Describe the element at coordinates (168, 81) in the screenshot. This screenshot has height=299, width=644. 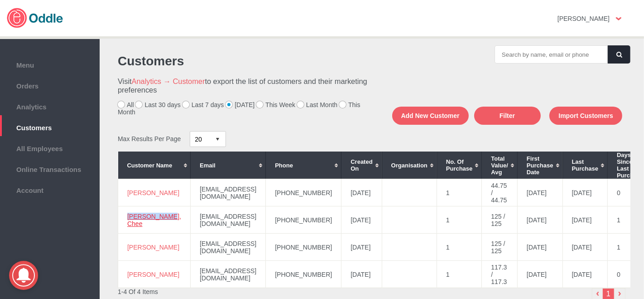
I see `a: Analytics → Customer` at that location.